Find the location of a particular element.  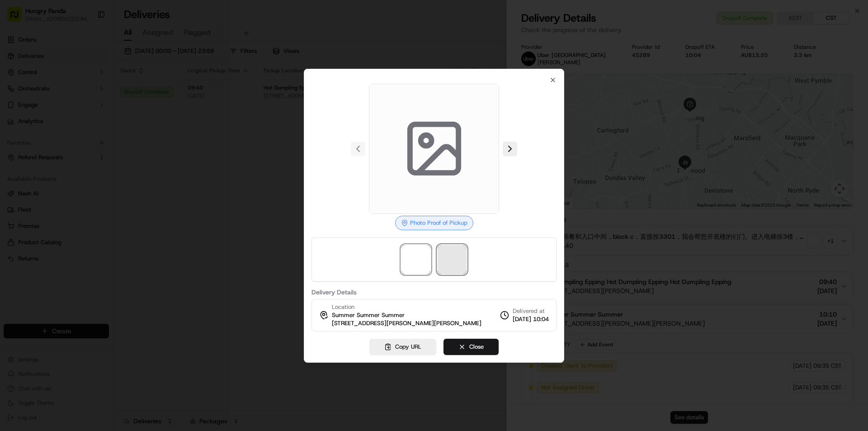

span: 9月17日 is located at coordinates (45, 144).